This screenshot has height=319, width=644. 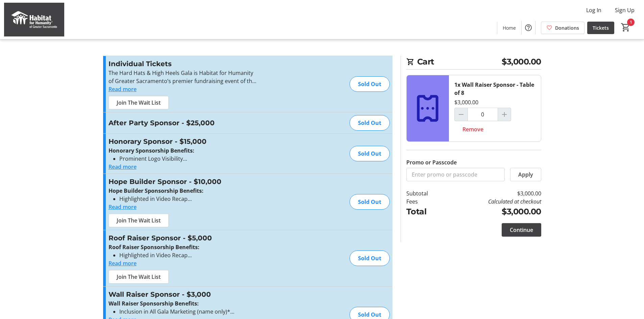 What do you see at coordinates (601, 28) in the screenshot?
I see `a: Tickets` at bounding box center [601, 28].